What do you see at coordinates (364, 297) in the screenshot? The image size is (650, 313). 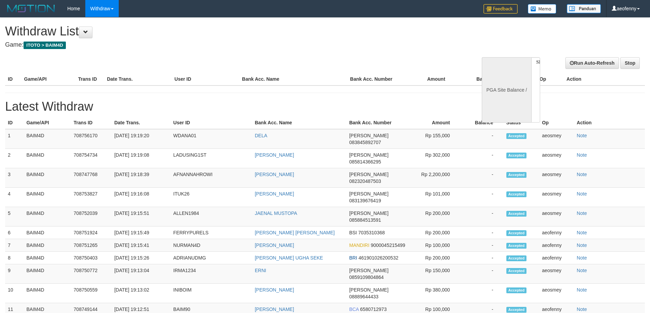 I see `span: 08889644433` at bounding box center [364, 297].